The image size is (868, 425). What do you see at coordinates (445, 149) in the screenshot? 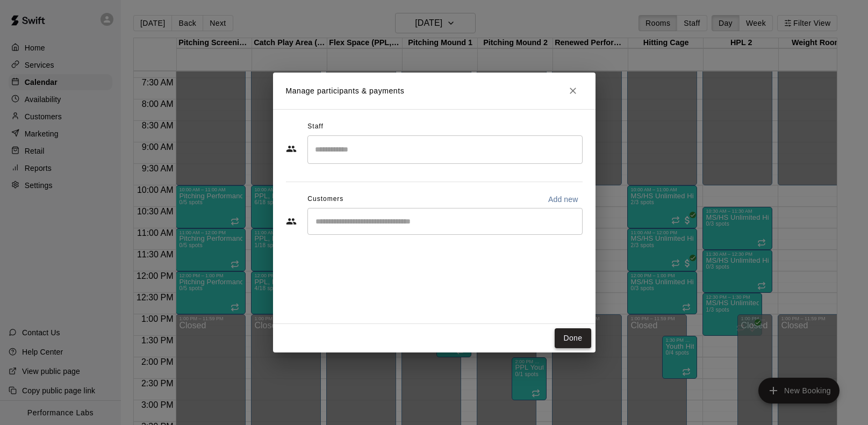
I see `div: Search staff` at bounding box center [445, 149].